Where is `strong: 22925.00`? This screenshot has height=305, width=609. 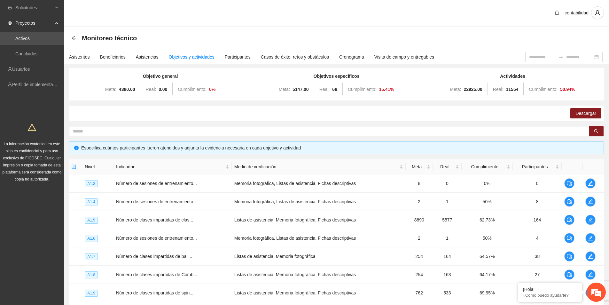
strong: 22925.00 is located at coordinates (473, 89).